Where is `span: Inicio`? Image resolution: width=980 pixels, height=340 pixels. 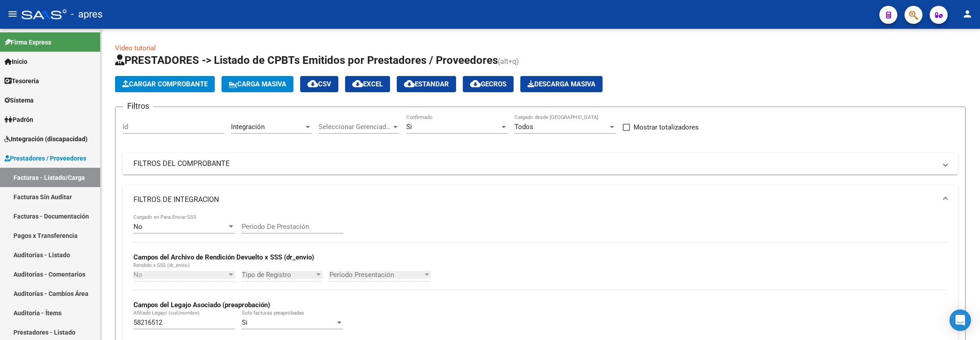 span: Inicio is located at coordinates (16, 61).